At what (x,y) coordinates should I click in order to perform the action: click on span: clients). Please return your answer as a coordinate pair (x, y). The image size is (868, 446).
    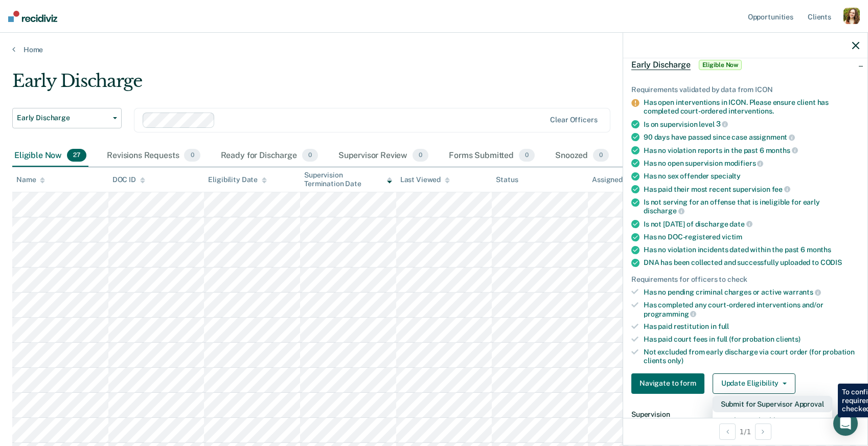
    Looking at the image, I should click on (788, 339).